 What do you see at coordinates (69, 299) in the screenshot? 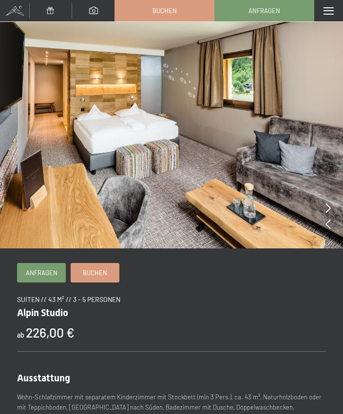
I see `span: Suiten // 43 m² // 3 - 5 Personen` at bounding box center [69, 299].